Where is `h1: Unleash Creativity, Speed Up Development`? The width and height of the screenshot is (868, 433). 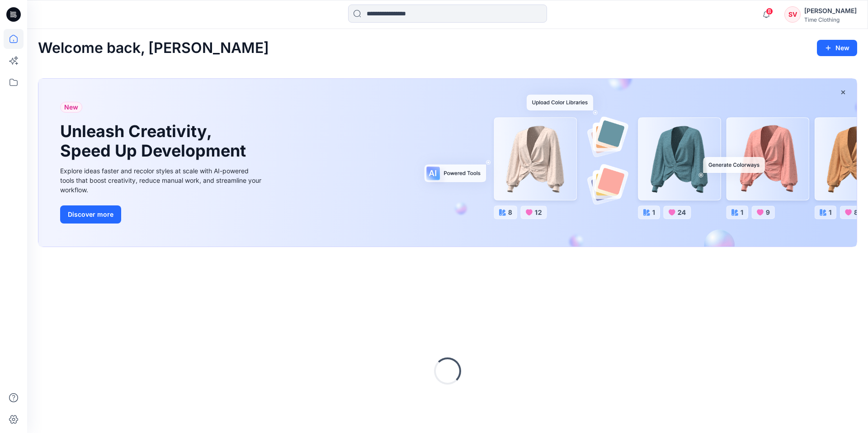 h1: Unleash Creativity, Speed Up Development is located at coordinates (155, 141).